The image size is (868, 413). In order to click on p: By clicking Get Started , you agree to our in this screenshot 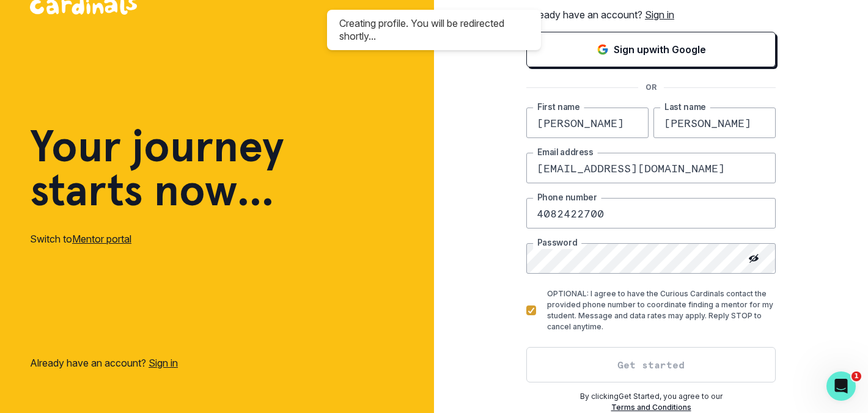, I will do `click(651, 397)`.